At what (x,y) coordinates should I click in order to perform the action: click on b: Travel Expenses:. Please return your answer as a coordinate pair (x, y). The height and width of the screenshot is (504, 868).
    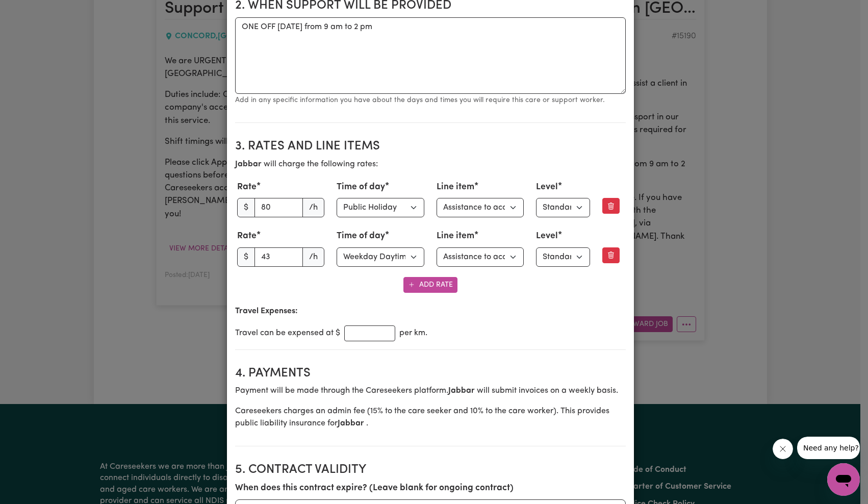
    Looking at the image, I should click on (266, 311).